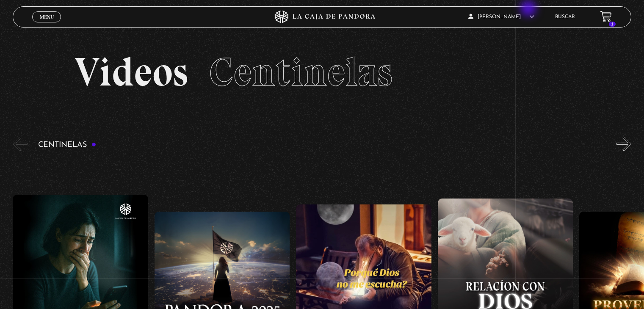  What do you see at coordinates (20, 143) in the screenshot?
I see `button: Previous` at bounding box center [20, 143].